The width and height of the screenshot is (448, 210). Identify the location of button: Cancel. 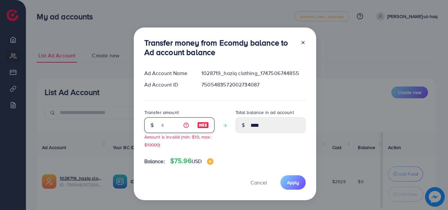
(259, 182).